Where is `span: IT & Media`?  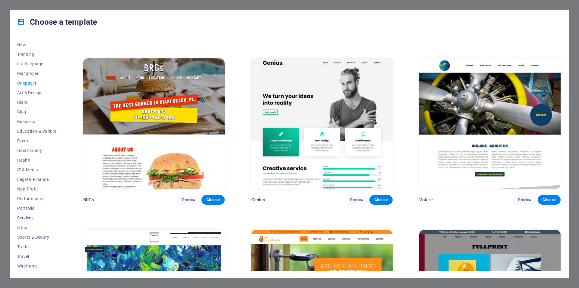
span: IT & Media is located at coordinates (37, 170).